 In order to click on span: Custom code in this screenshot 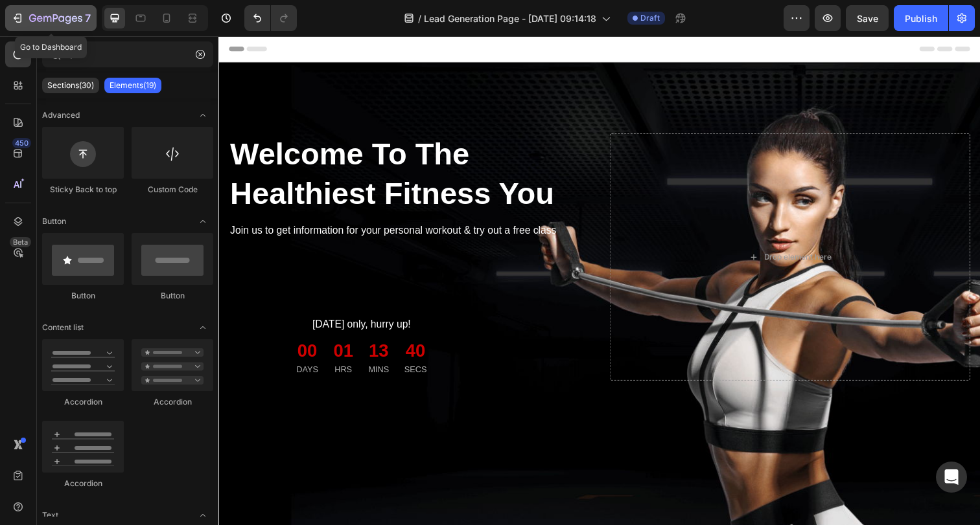, I will do `click(146, 248)`.